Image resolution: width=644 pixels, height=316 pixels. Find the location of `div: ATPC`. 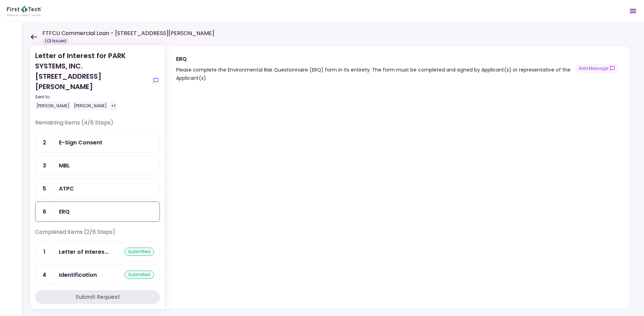

div: ATPC is located at coordinates (67, 188).